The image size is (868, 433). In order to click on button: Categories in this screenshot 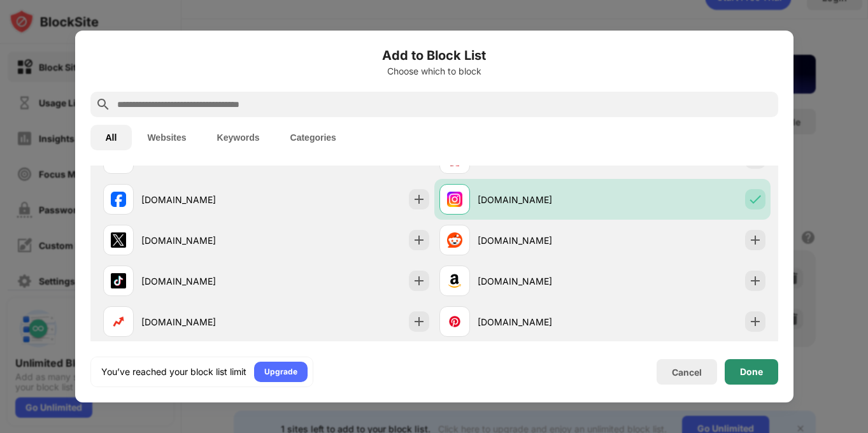, I will do `click(313, 137)`.